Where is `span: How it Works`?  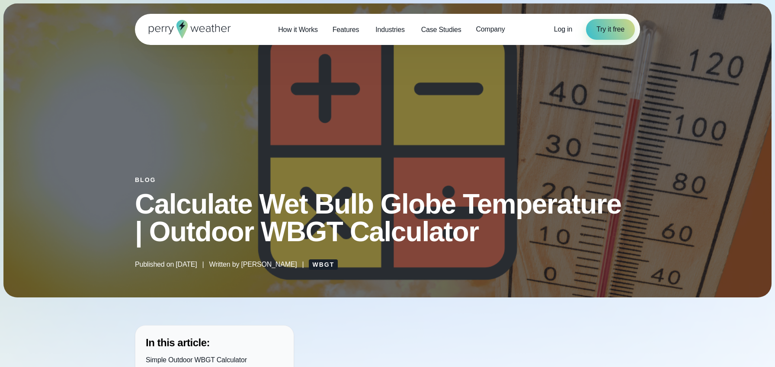
span: How it Works is located at coordinates (298, 30).